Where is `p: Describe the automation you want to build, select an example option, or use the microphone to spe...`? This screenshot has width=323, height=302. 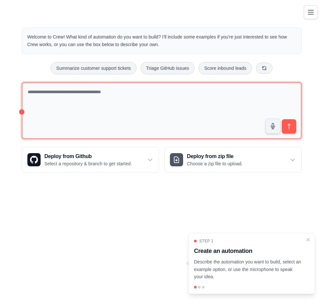 p: Describe the automation you want to build, select an example option, or use the microphone to spe... is located at coordinates (248, 270).